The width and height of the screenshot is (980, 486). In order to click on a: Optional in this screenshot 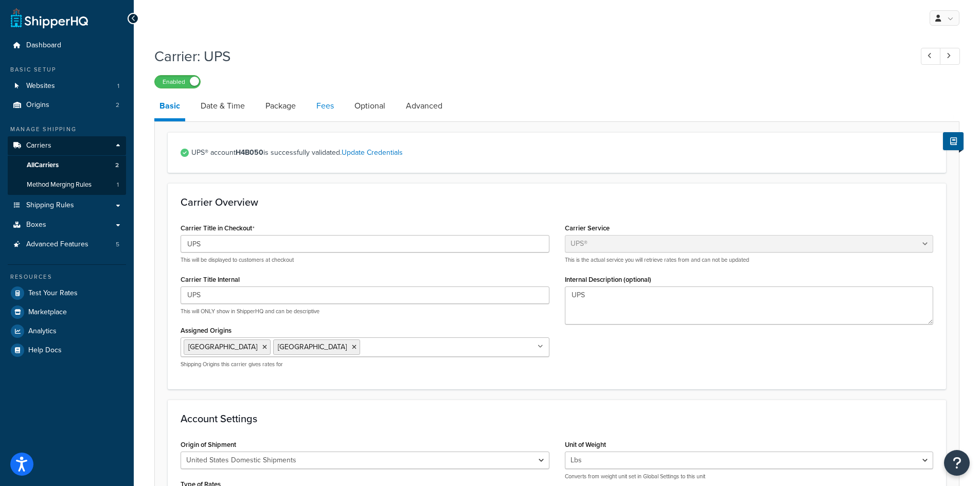, I will do `click(370, 106)`.